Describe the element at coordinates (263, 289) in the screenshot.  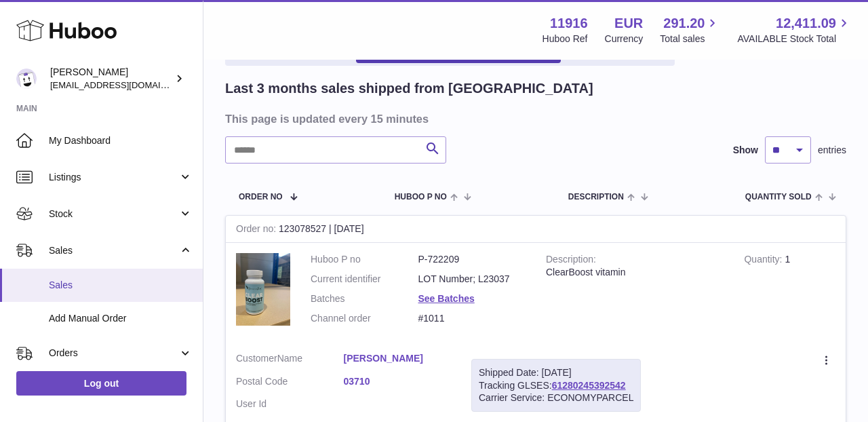
I see `img: 1677241094.JPG` at that location.